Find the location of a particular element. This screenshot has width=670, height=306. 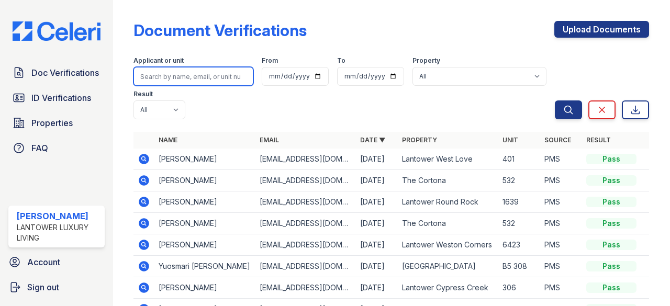

span: Account is located at coordinates (43, 262).